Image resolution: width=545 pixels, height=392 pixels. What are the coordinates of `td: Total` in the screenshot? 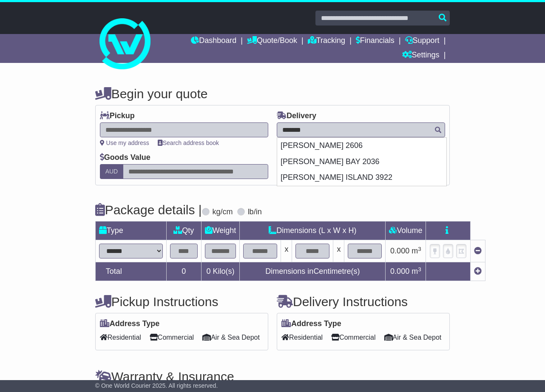 It's located at (131, 272).